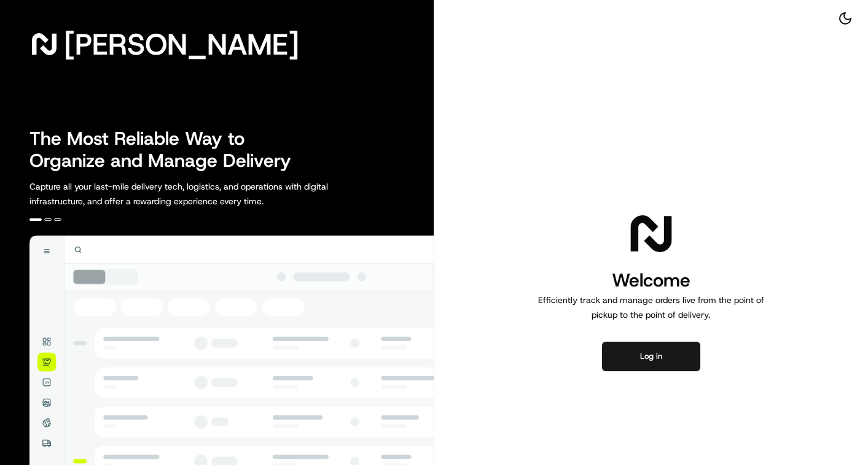 This screenshot has height=465, width=868. What do you see at coordinates (167, 150) in the screenshot?
I see `h2: The Most Reliable Way to Organize and Manage Delivery` at bounding box center [167, 150].